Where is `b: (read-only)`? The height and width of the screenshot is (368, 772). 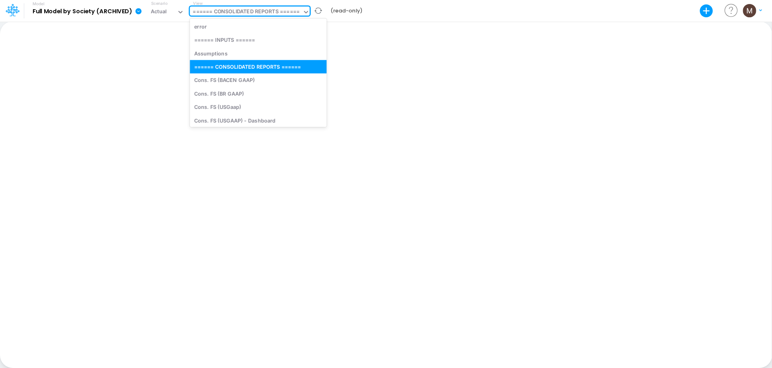 b: (read-only) is located at coordinates (346, 11).